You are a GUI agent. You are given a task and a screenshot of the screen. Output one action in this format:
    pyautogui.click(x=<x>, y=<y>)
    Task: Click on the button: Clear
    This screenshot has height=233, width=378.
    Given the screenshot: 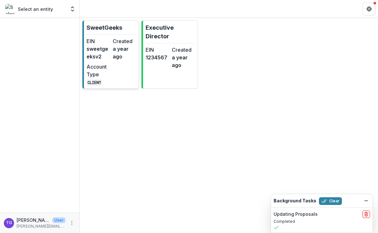 What is the action you would take?
    pyautogui.click(x=331, y=201)
    